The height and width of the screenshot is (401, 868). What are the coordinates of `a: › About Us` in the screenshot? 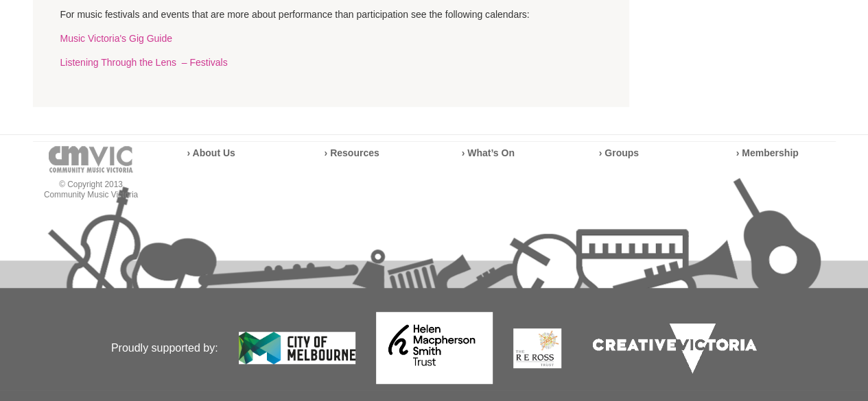 It's located at (211, 153).